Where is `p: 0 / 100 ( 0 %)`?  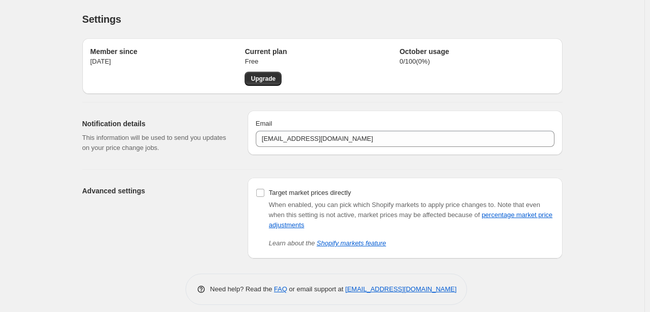 p: 0 / 100 ( 0 %) is located at coordinates (476, 62).